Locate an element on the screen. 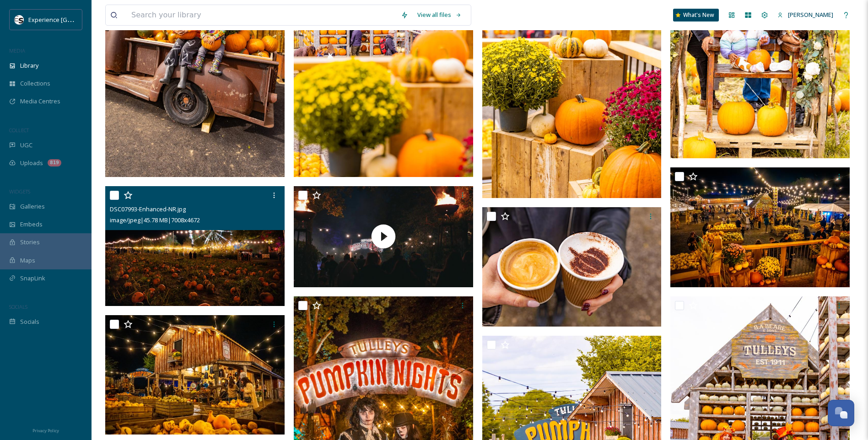  span: Embeds is located at coordinates (31, 224).